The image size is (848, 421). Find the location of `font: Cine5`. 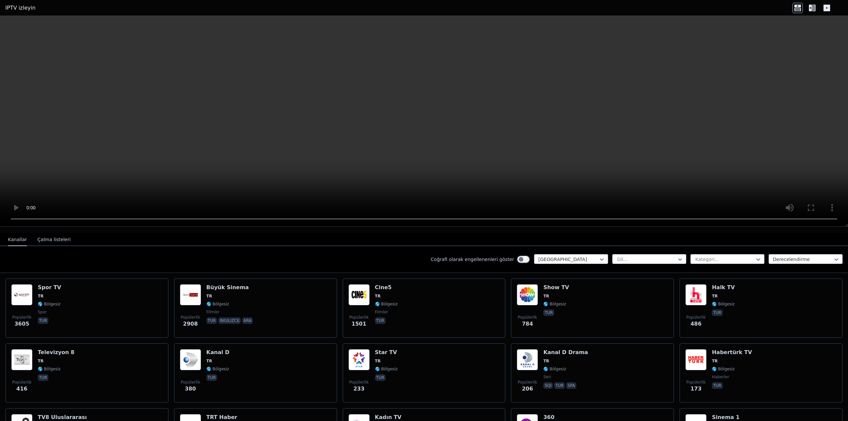

font: Cine5 is located at coordinates (383, 287).